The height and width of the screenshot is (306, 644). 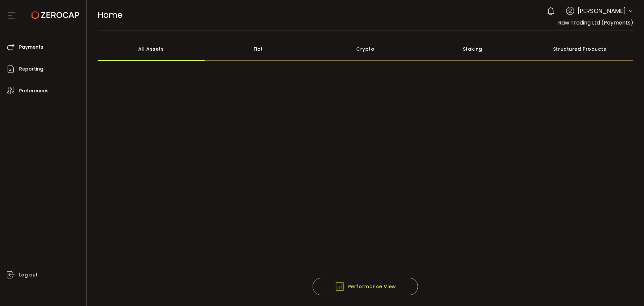 What do you see at coordinates (31, 69) in the screenshot?
I see `span: Reporting` at bounding box center [31, 69].